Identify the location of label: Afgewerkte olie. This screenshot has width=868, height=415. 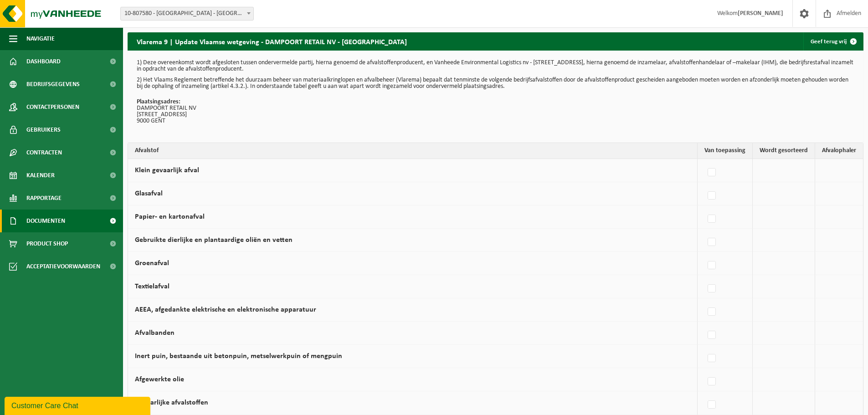
(160, 379).